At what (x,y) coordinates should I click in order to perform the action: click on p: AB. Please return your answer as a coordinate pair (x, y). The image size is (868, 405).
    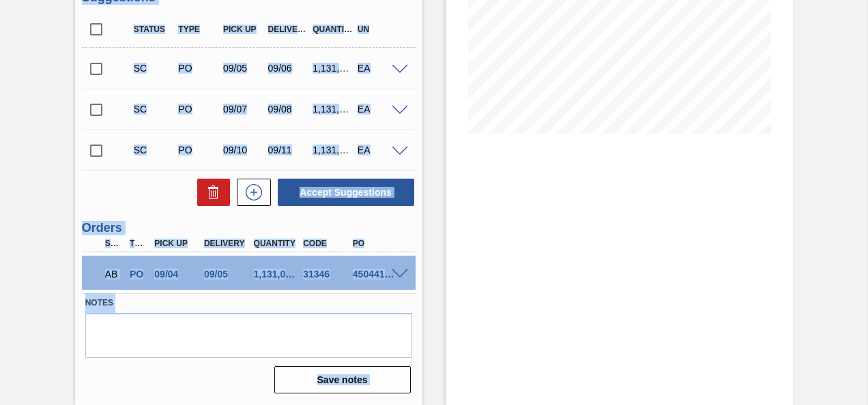
    Looking at the image, I should click on (113, 274).